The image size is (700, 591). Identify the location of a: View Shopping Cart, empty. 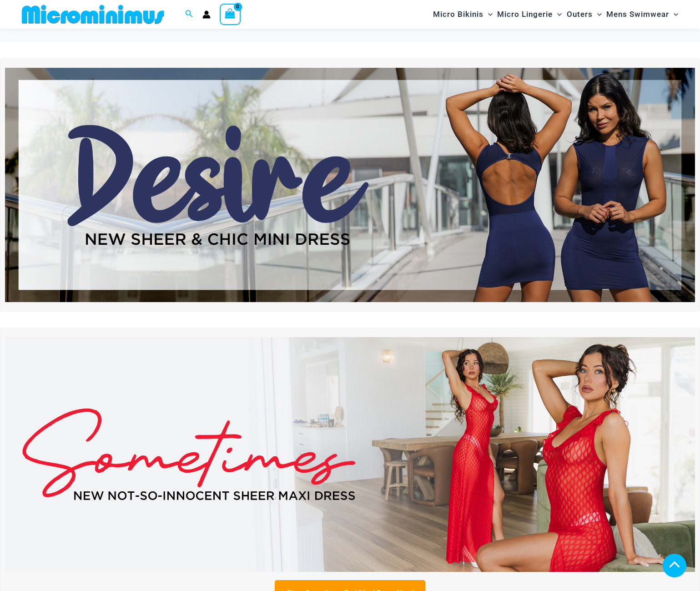
(230, 14).